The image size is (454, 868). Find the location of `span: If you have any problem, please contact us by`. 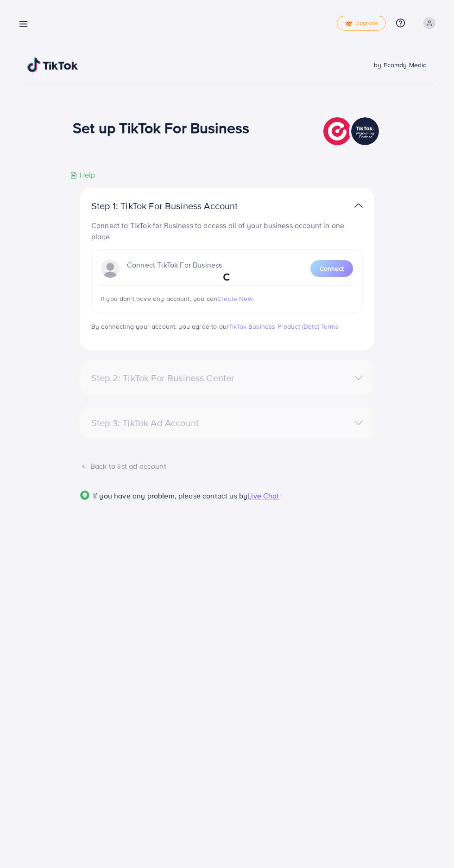

span: If you have any problem, please contact us by is located at coordinates (170, 496).